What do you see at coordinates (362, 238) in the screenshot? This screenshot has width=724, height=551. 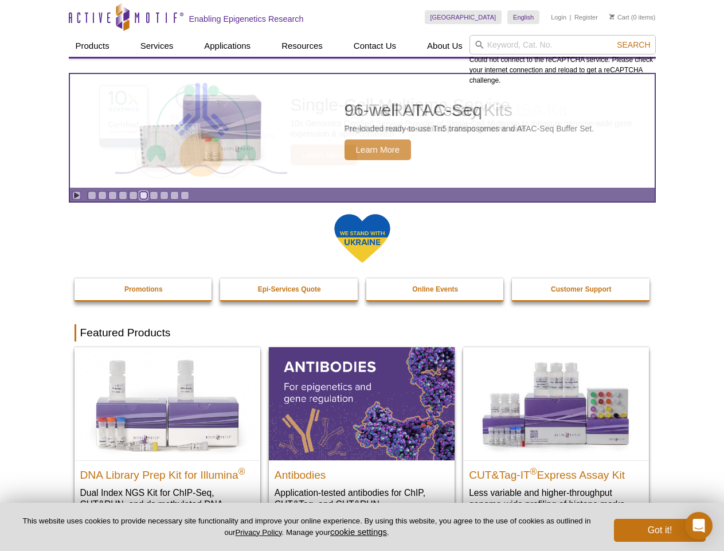 I see `img: We Stand With Ukraine` at bounding box center [362, 238].